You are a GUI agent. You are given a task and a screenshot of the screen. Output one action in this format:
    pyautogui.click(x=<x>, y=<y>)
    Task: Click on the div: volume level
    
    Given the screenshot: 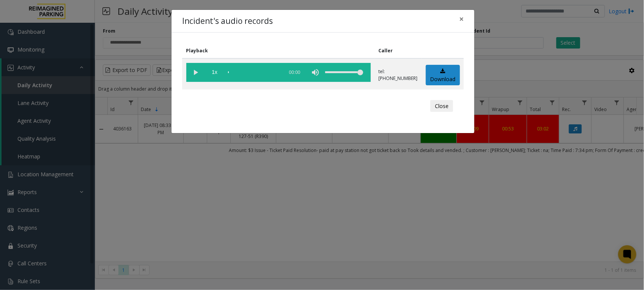 What is the action you would take?
    pyautogui.click(x=344, y=72)
    